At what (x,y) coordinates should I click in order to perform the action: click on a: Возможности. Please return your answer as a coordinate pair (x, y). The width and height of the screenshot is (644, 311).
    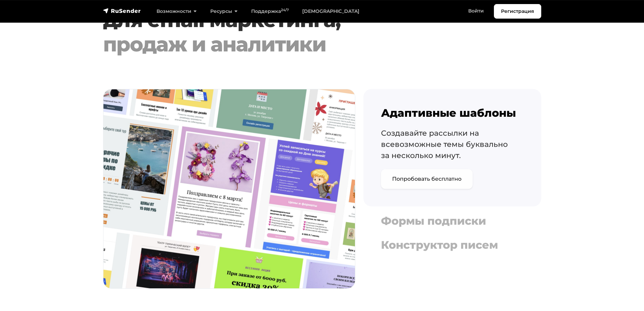
    Looking at the image, I should click on (177, 11).